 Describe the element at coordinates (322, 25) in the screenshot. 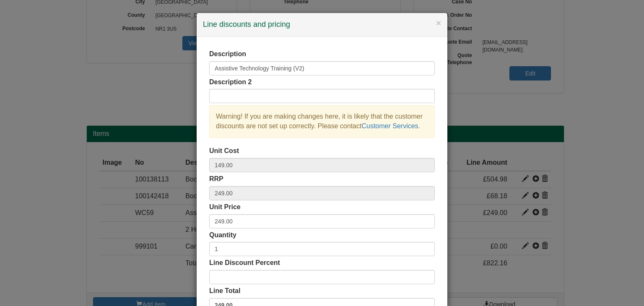

I see `h4: Line discounts and pricing` at that location.